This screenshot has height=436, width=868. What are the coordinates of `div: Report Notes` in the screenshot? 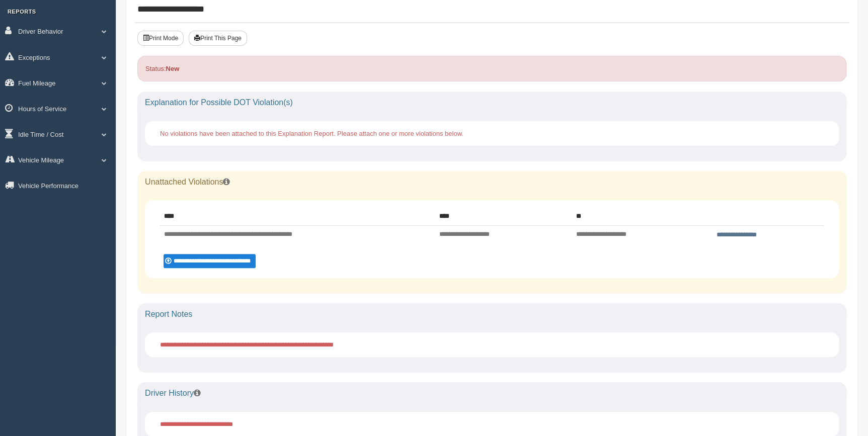 It's located at (492, 314).